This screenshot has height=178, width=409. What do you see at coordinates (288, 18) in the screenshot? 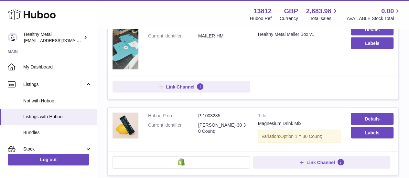
I see `div: Currency` at bounding box center [288, 18].